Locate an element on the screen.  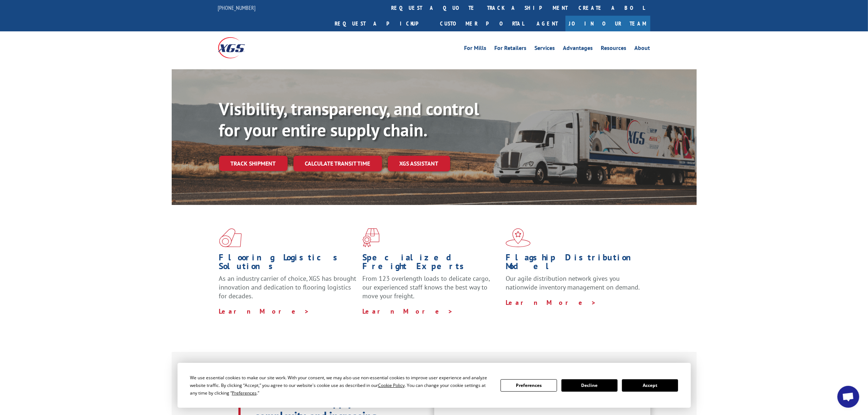
span: Cookie Policy is located at coordinates (391, 385).